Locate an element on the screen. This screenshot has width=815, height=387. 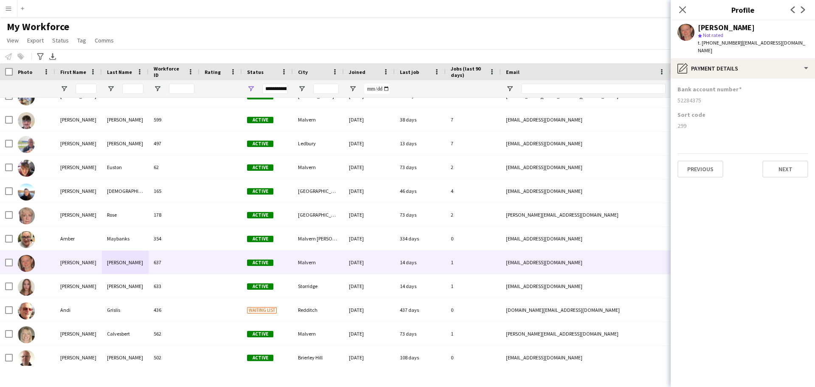
img: Amber Maybanks is located at coordinates (26, 240).